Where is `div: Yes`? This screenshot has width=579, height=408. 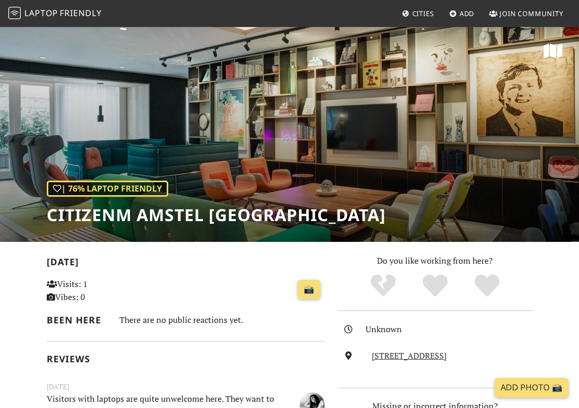 div: Yes is located at coordinates (435, 286).